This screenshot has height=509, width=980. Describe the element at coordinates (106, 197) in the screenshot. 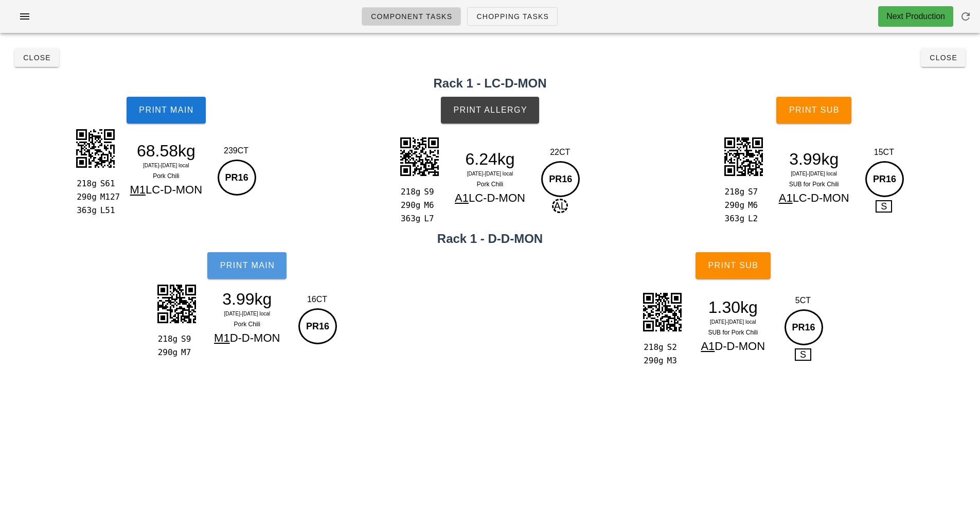

I see `div: M127` at that location.